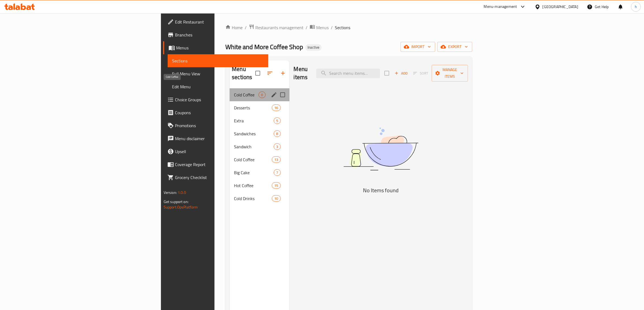 This screenshot has width=644, height=310. I want to click on span: Edit Restaurant, so click(220, 22).